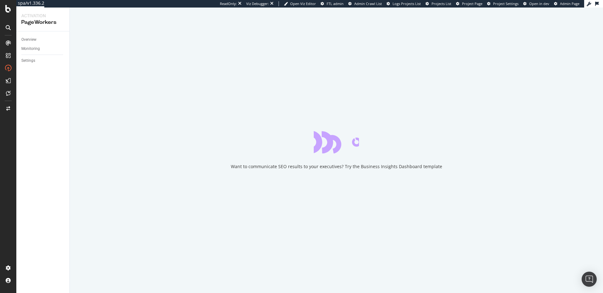  Describe the element at coordinates (407, 3) in the screenshot. I see `span: Logs Projects List` at that location.